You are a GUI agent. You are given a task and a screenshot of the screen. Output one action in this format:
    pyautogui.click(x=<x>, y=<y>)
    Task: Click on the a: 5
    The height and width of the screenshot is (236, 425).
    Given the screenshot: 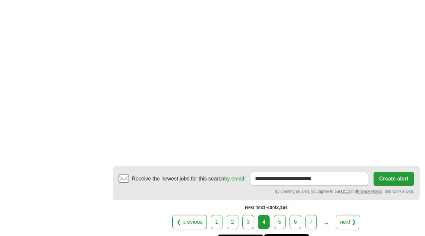 What is the action you would take?
    pyautogui.click(x=280, y=222)
    